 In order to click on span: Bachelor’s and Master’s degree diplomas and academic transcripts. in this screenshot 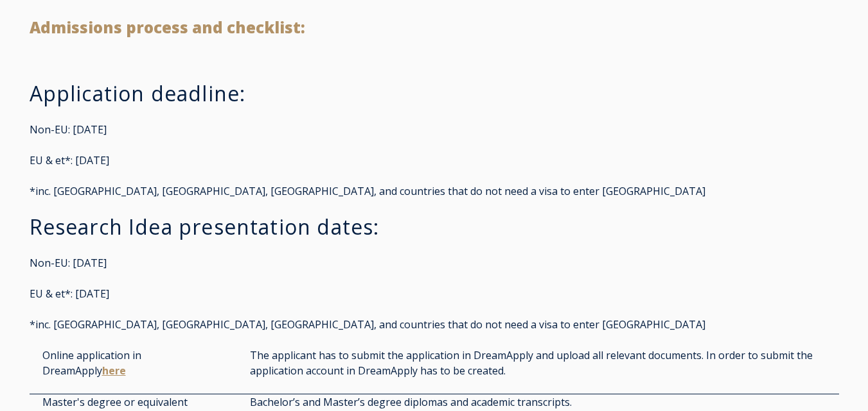, I will do `click(410, 402)`.